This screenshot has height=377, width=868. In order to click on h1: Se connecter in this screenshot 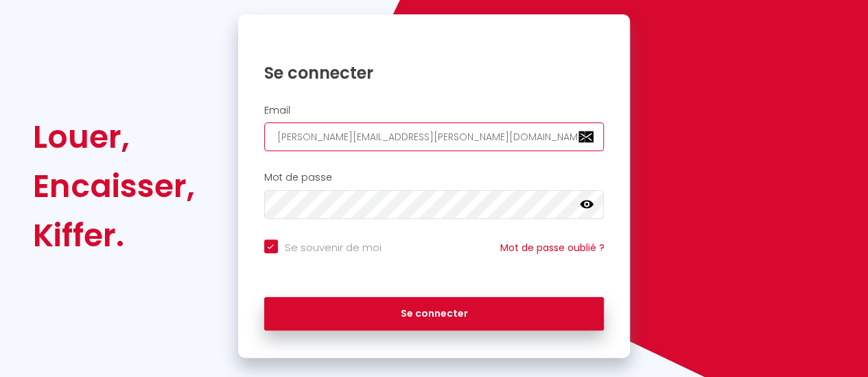, I will do `click(434, 73)`.